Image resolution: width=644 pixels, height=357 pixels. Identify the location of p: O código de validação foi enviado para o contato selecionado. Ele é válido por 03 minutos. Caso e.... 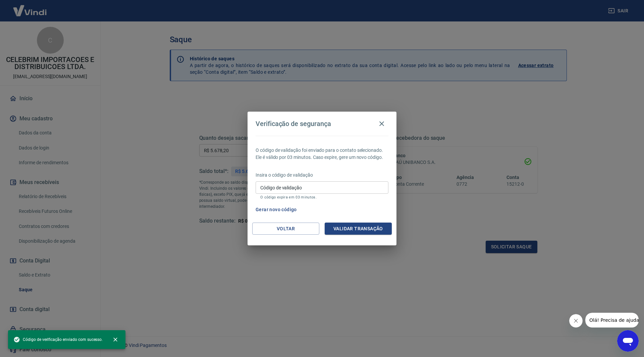
(322, 154).